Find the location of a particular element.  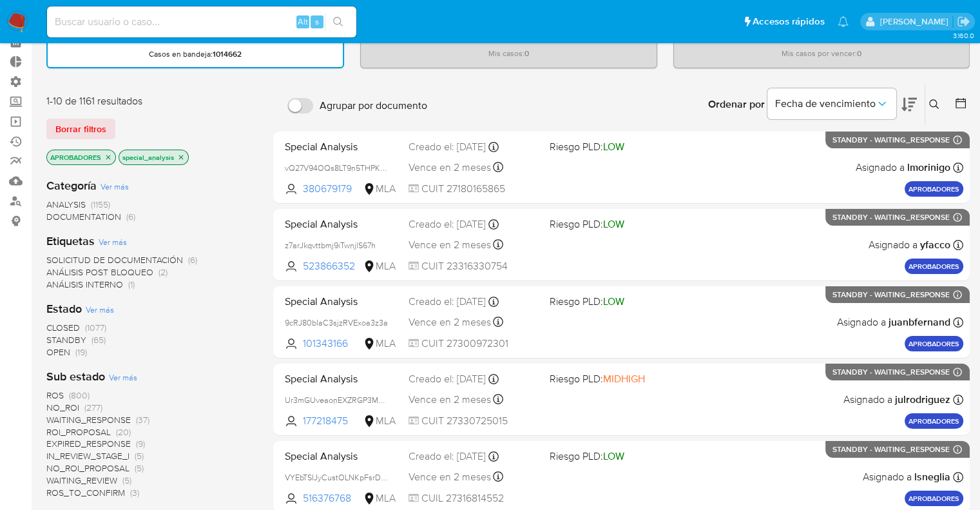

span: Accesos rápidos is located at coordinates (789, 21).